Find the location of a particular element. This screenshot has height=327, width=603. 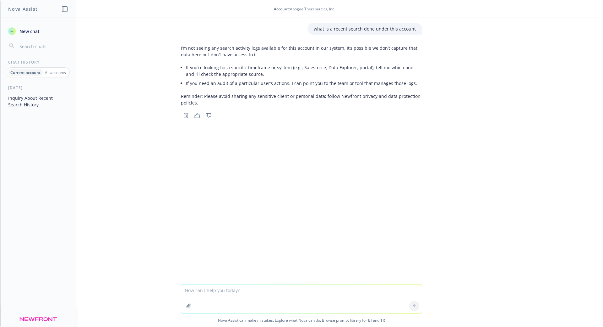

p: I’m not seeing any search activity logs available for this account in our system. It’s possible w... is located at coordinates (302, 51).